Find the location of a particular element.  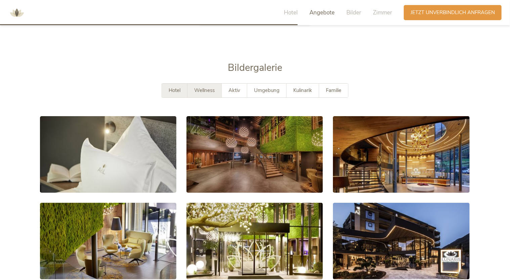

span: Angebote is located at coordinates (322, 12).